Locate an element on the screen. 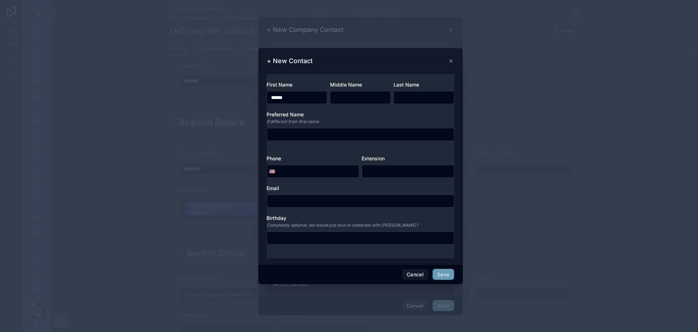  h3: + New Contact is located at coordinates (290, 61).